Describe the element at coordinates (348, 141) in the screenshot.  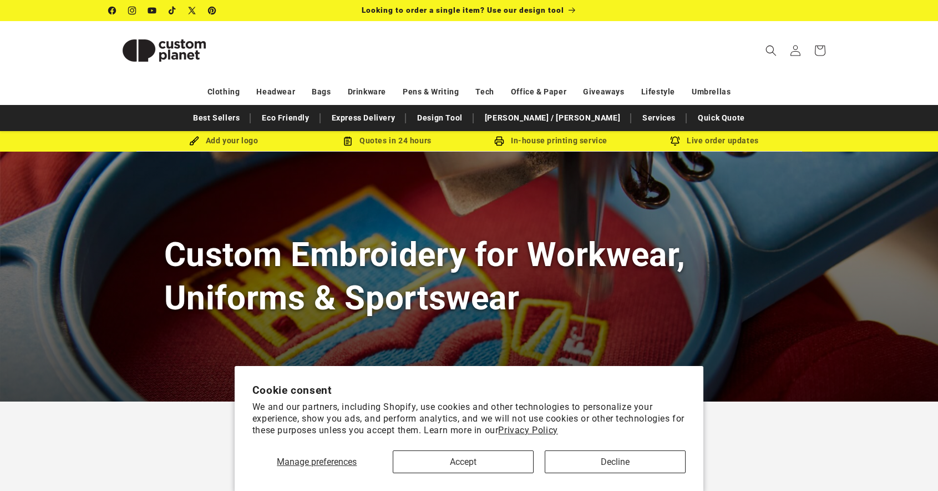
I see `img: Order Updates Icon` at that location.